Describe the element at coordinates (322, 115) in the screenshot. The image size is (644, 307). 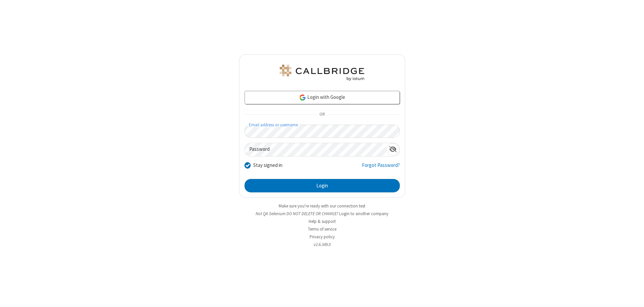
I see `span: OR` at that location.